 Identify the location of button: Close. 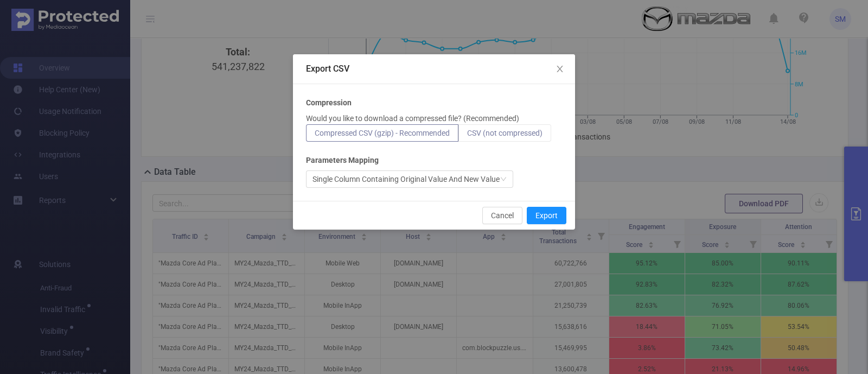
(560, 69).